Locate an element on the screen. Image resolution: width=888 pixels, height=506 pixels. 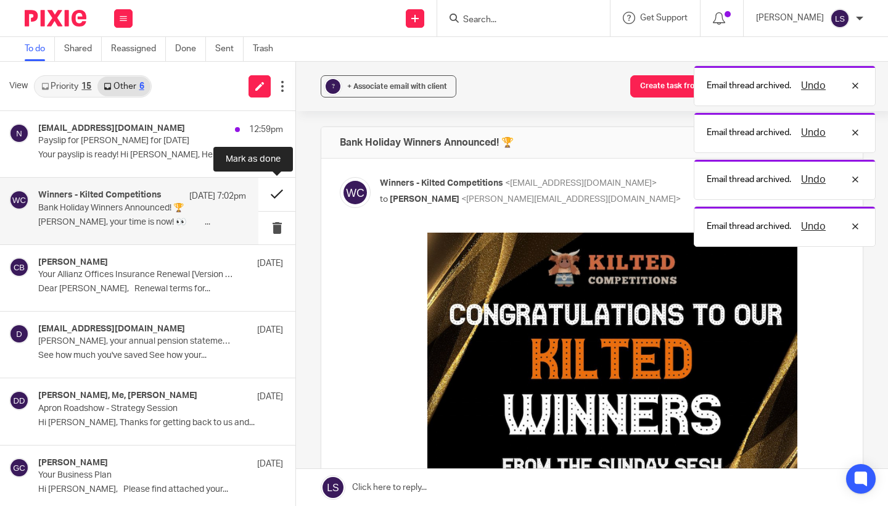
span: Thanks to everyone who entered the comps we appreciate you all. We couldn’t keep bringing these a... is located at coordinates (232, 373).